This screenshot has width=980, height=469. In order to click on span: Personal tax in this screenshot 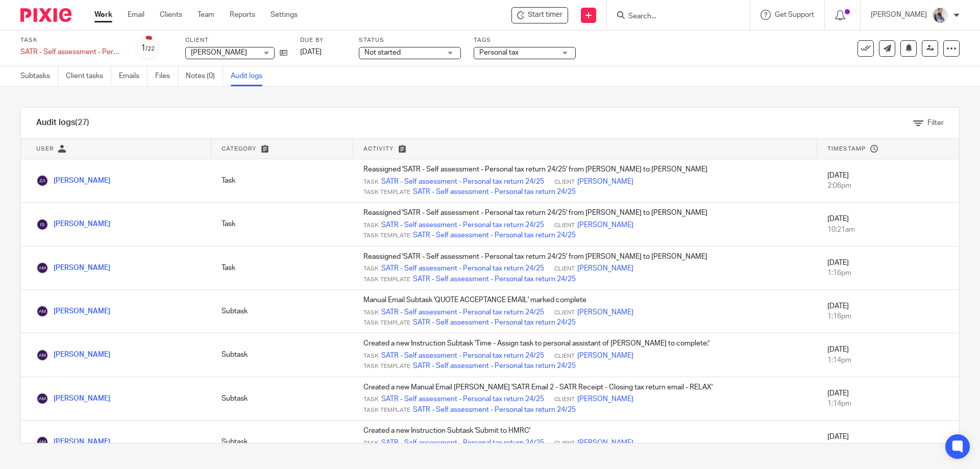, I will do `click(498, 52)`.